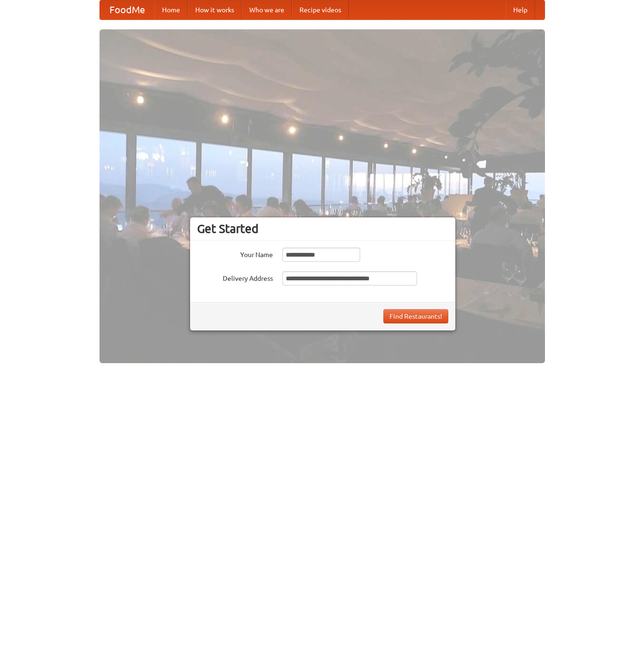 Image resolution: width=644 pixels, height=670 pixels. What do you see at coordinates (320, 10) in the screenshot?
I see `a: Recipe videos` at bounding box center [320, 10].